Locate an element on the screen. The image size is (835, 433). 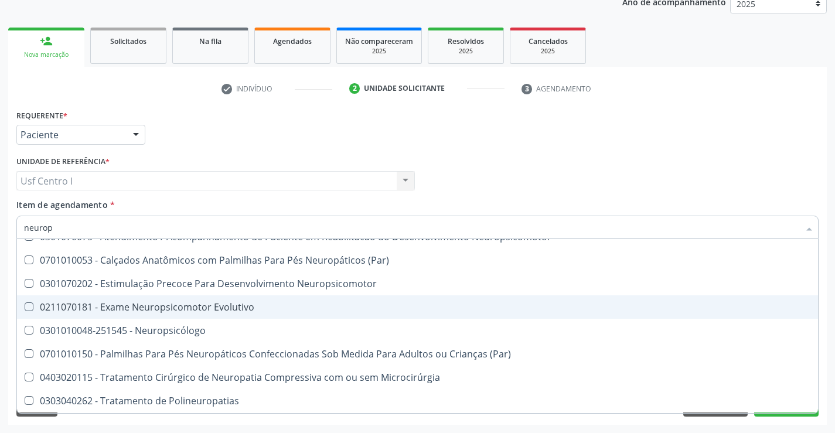
span: Agendados is located at coordinates (292, 41).